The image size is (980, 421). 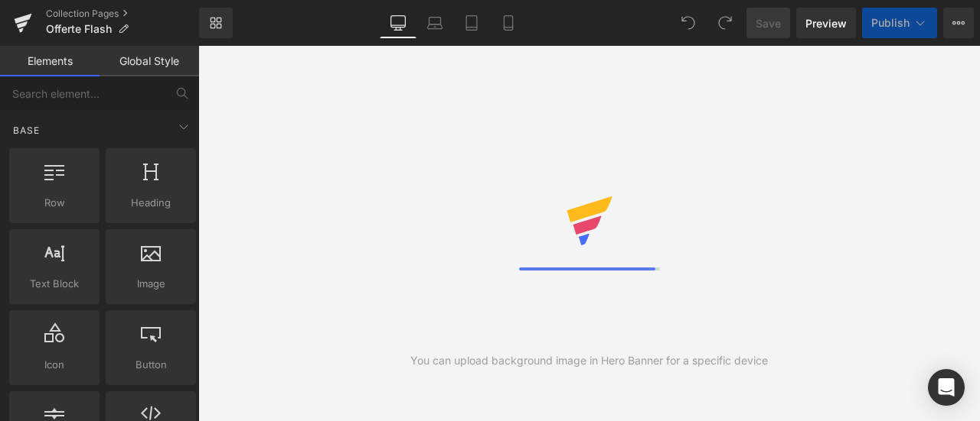 I want to click on span: Text Block, so click(x=54, y=284).